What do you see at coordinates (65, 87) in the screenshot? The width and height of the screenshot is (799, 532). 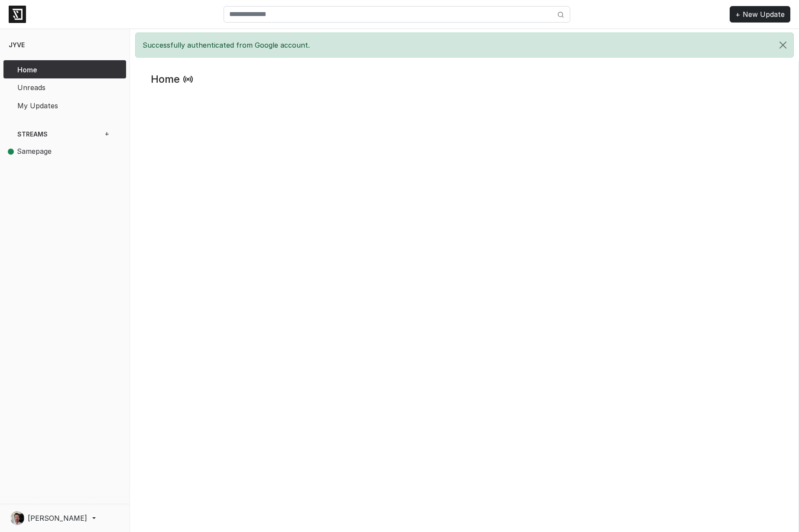 I see `a: Unreads` at bounding box center [65, 87].